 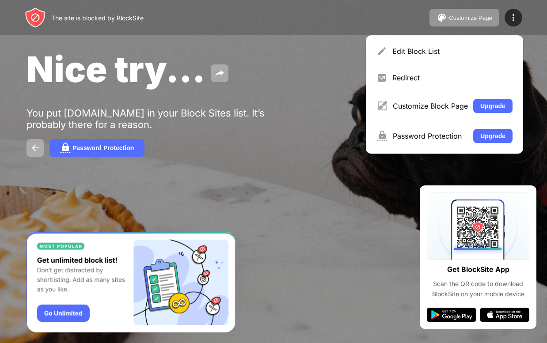 I want to click on img: menu-redirect.svg, so click(x=382, y=78).